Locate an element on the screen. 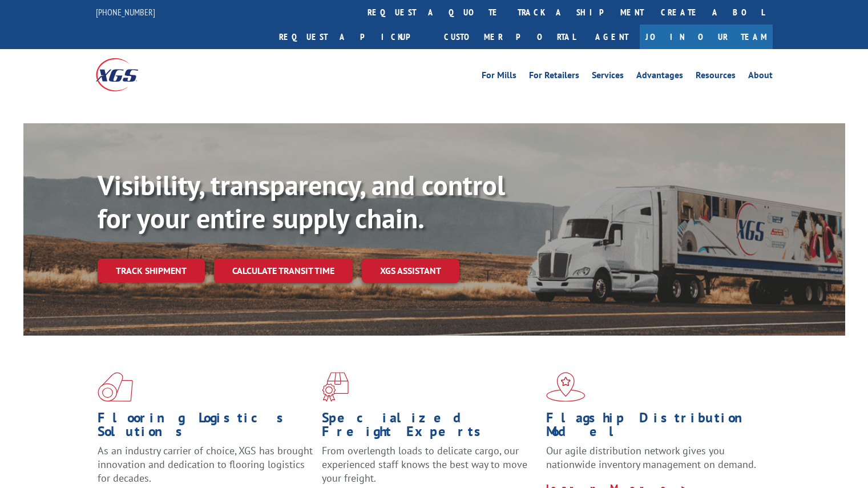  a: Calculate transit time is located at coordinates (283, 270).